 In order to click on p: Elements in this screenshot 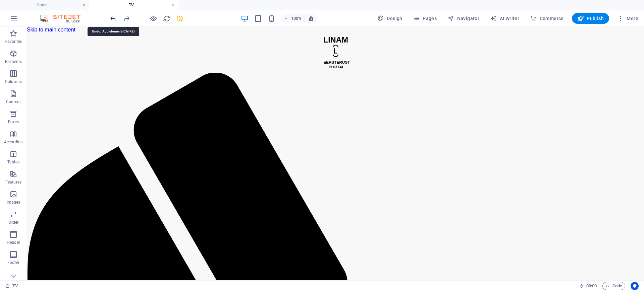, I will do `click(13, 62)`.